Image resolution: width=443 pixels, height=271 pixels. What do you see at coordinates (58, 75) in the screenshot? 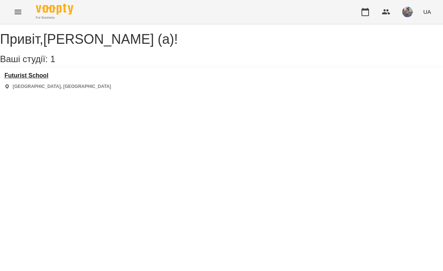
I see `a: Futurist School` at bounding box center [58, 75].